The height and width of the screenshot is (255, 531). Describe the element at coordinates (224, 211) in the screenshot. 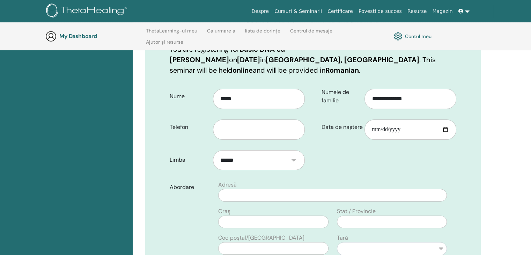

I see `label: Oraş` at that location.